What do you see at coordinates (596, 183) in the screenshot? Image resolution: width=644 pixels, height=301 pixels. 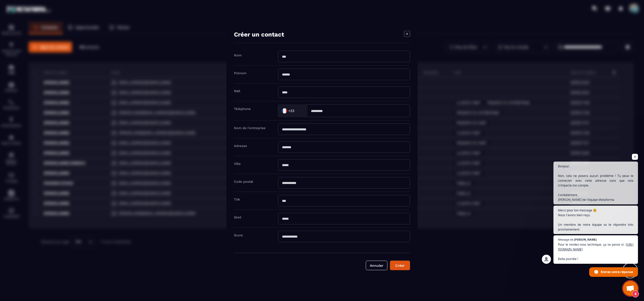 I see `span: Bonjour, Non, cela ne posera aucun problème ! Tu peux te connecter avec cette adresse sans que ce...` at bounding box center [596, 183].